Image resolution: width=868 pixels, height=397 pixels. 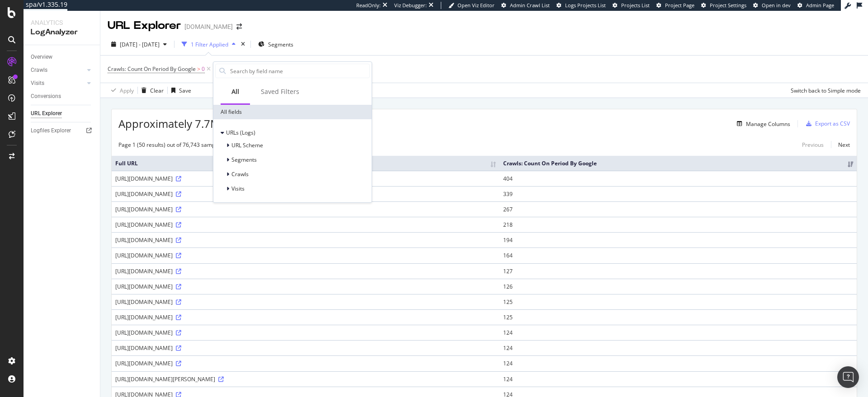 I want to click on div: Export as CSV, so click(x=833, y=124).